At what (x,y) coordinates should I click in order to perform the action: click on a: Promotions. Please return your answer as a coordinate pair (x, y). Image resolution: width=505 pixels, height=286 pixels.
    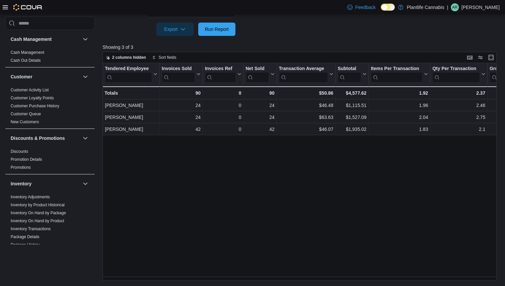
    Looking at the image, I should click on (21, 167).